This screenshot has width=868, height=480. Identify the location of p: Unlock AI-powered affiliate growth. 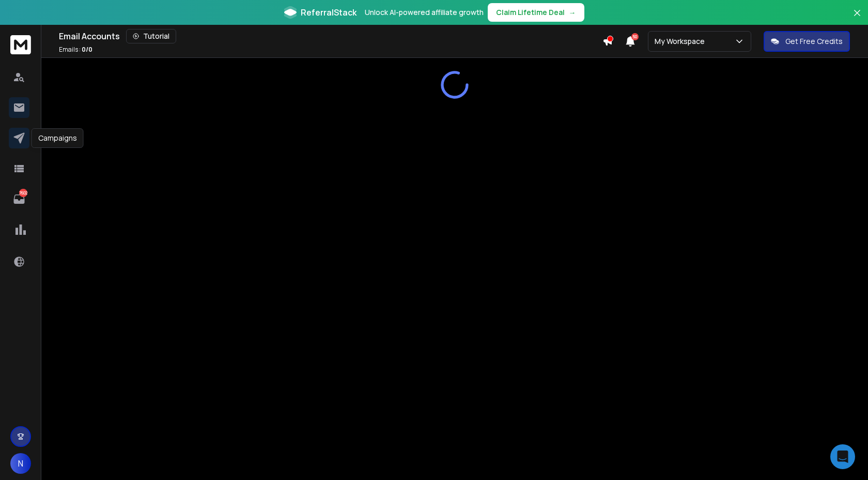
(424, 13).